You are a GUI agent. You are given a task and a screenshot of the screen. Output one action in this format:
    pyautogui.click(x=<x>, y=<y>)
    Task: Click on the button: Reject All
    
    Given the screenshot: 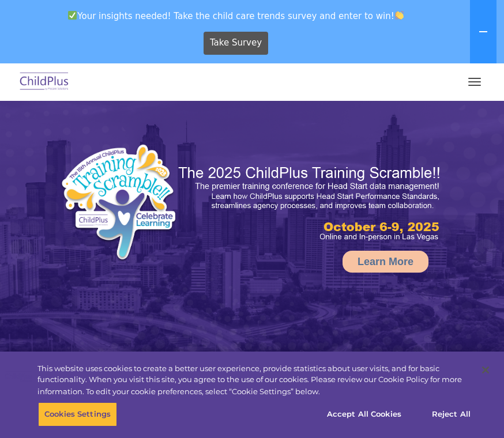 What is the action you would take?
    pyautogui.click(x=451, y=415)
    